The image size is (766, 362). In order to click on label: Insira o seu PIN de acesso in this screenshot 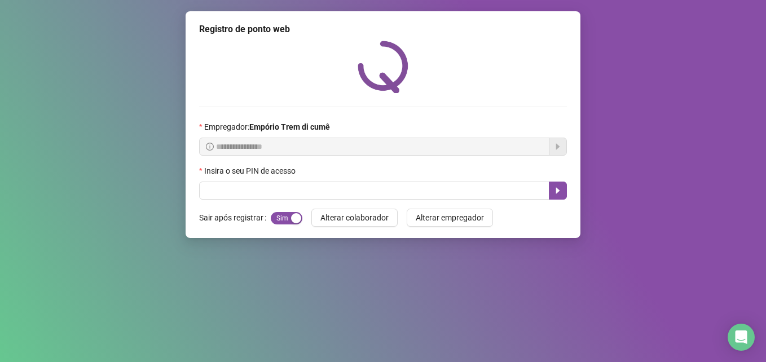, I will do `click(251, 171)`.